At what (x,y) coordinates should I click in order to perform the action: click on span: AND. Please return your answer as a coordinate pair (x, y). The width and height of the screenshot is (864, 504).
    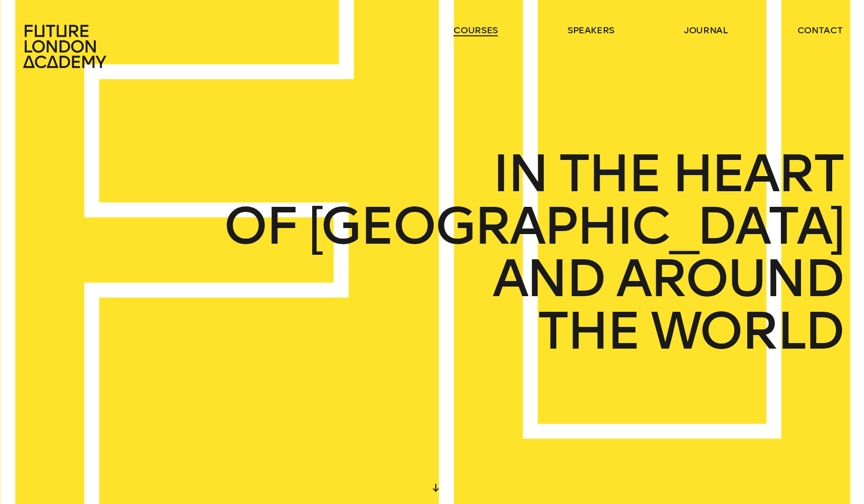
    Looking at the image, I should click on (548, 278).